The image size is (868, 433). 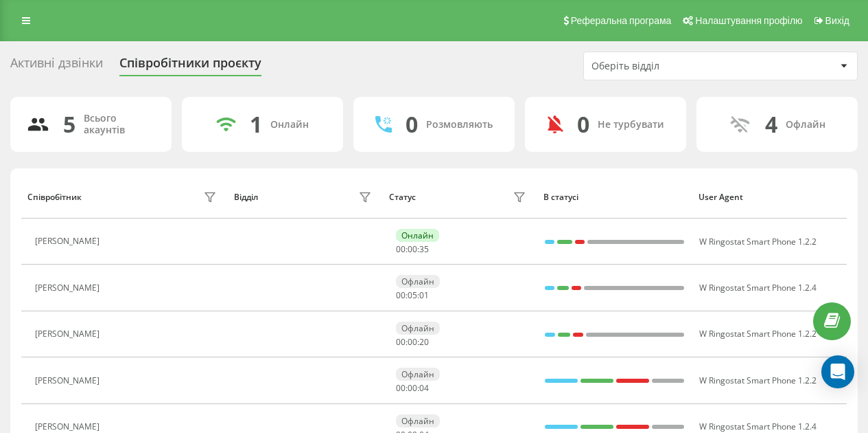 I want to click on div: Відділ, so click(x=246, y=197).